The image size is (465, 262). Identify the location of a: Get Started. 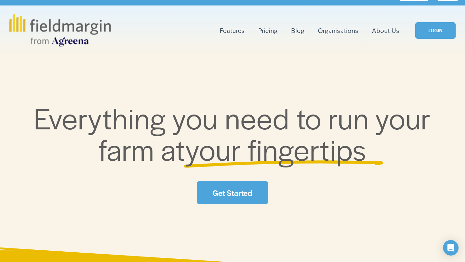
(232, 193).